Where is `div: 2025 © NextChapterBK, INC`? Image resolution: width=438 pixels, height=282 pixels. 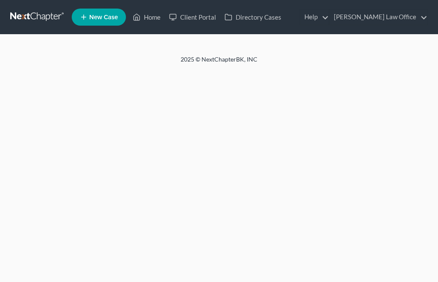
div: 2025 © NextChapterBK, INC is located at coordinates (219, 63).